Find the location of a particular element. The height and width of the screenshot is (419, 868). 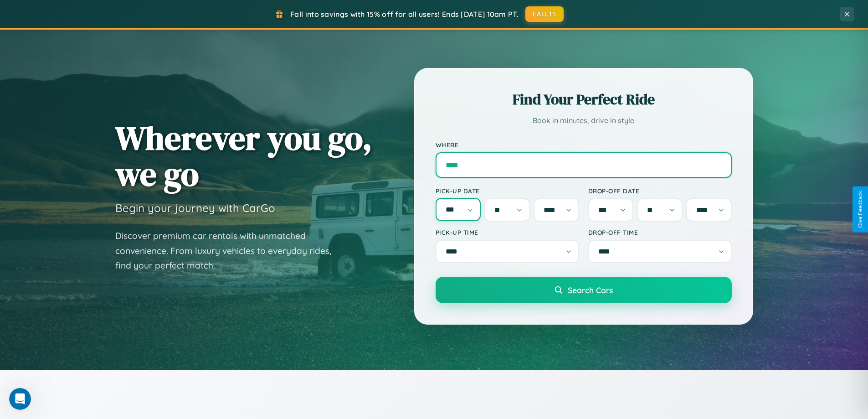

label: Where is located at coordinates (583, 144).